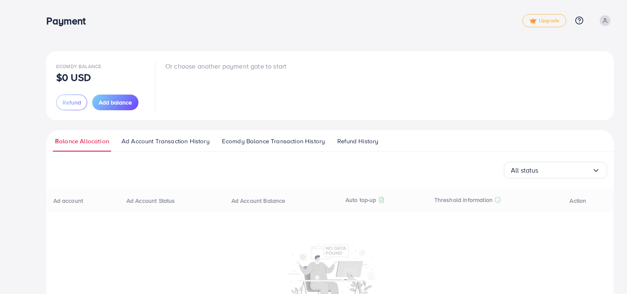 The height and width of the screenshot is (294, 627). I want to click on h3: Payment, so click(69, 21).